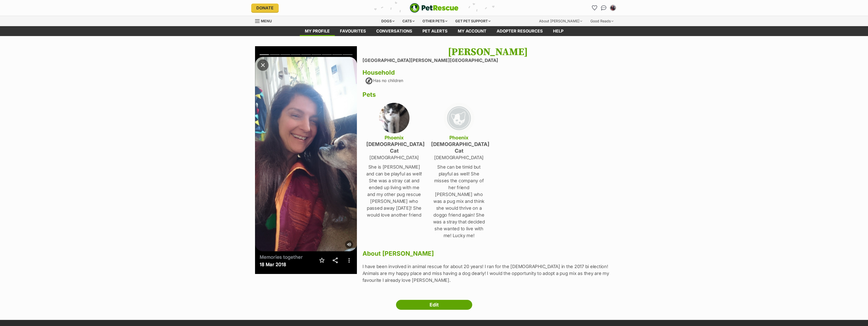  Describe the element at coordinates (317, 31) in the screenshot. I see `a: My profile` at that location.